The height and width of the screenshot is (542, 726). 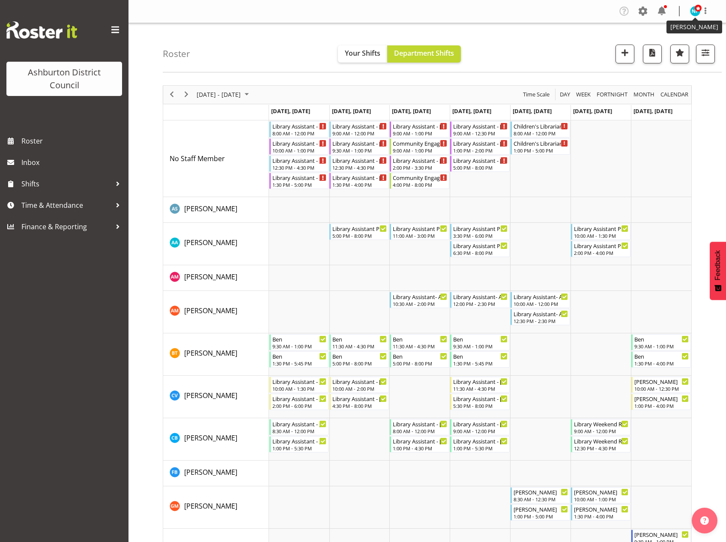 I want to click on div: Children's Librarian, so click(x=541, y=126).